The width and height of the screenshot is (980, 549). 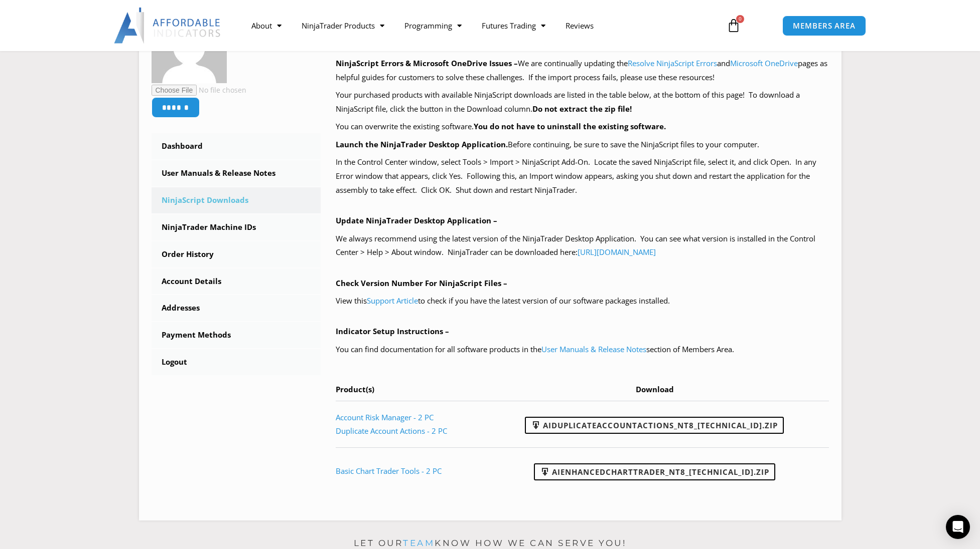 I want to click on a: Reviews, so click(x=580, y=26).